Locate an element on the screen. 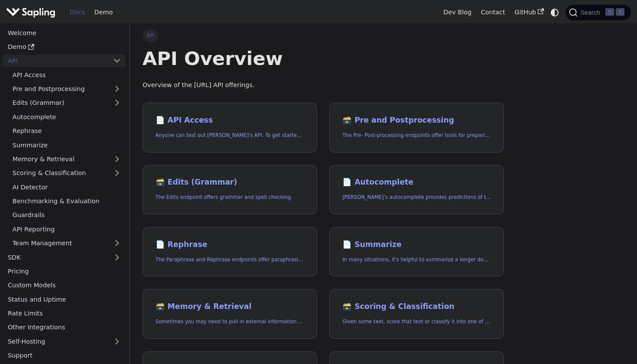  a: Custom Models is located at coordinates (64, 285).